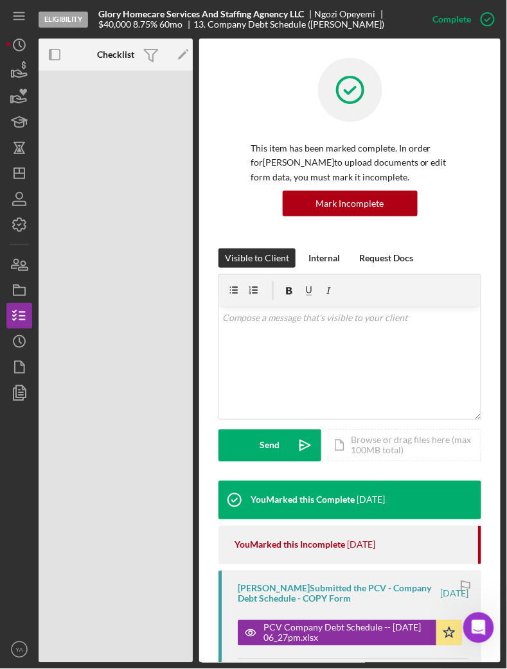 This screenshot has height=669, width=507. Describe the element at coordinates (63, 19) in the screenshot. I see `div: Eligibility` at that location.